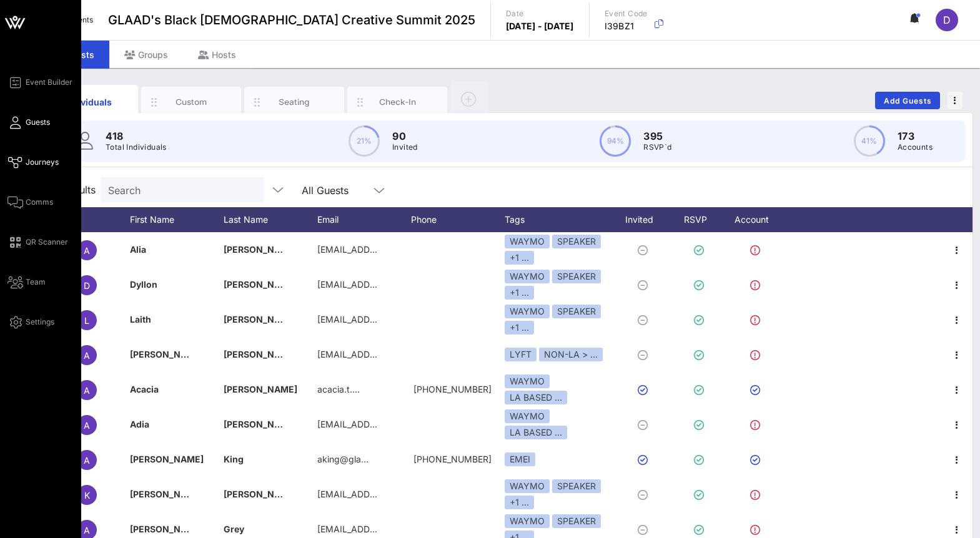  What do you see at coordinates (908, 101) in the screenshot?
I see `span: Add Guests` at bounding box center [908, 101].